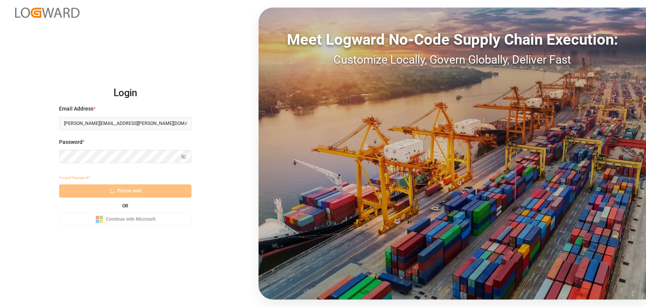 The height and width of the screenshot is (307, 646). What do you see at coordinates (452, 59) in the screenshot?
I see `div: Customize Locally, Govern Globally, Deliver Fast` at bounding box center [452, 59].